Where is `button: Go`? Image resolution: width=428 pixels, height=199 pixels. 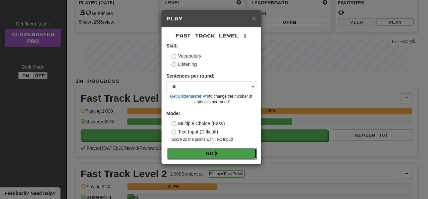 button: Go is located at coordinates (212, 154).